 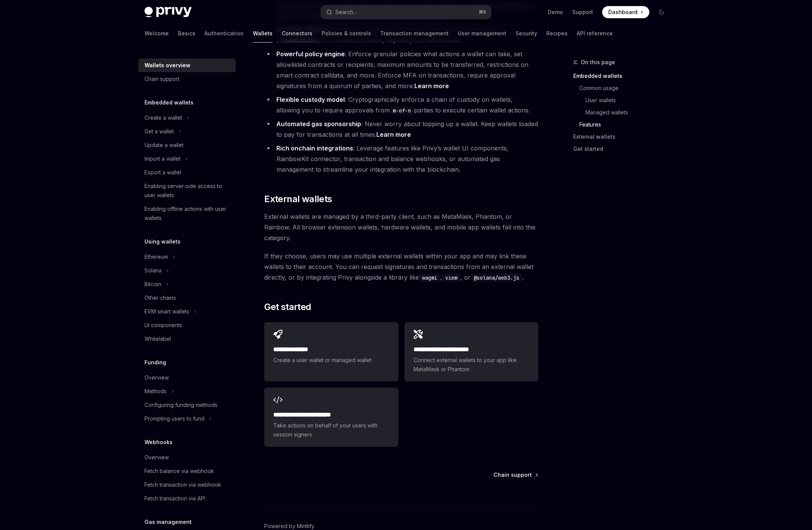 What do you see at coordinates (163, 242) in the screenshot?
I see `h5: Using wallets` at bounding box center [163, 242].